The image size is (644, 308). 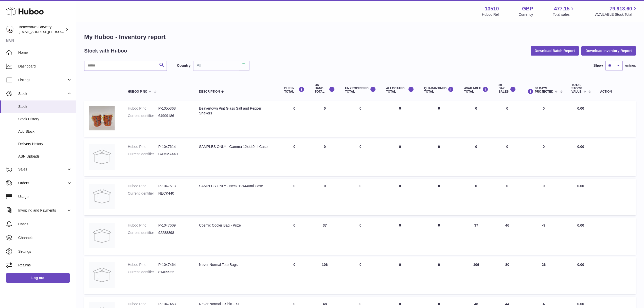 I want to click on span: 477.15, so click(x=562, y=9).